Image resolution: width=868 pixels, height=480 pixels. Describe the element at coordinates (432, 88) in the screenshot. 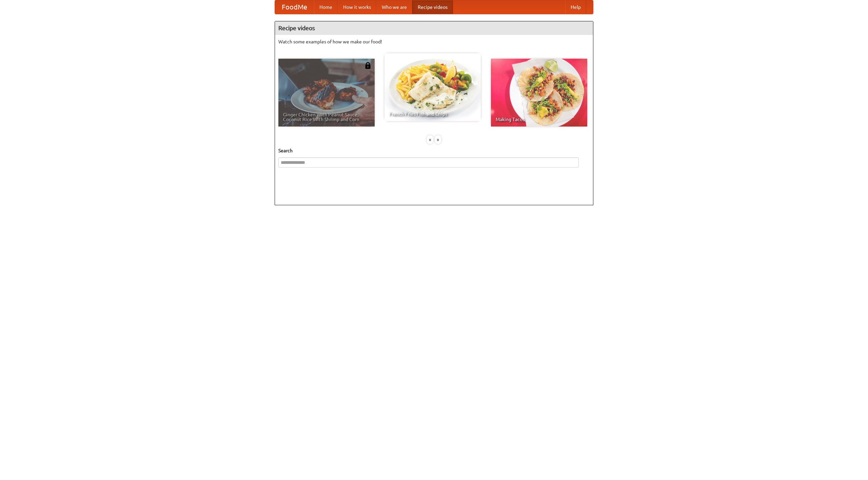

I see `a: French Fries Fish and Chips` at that location.